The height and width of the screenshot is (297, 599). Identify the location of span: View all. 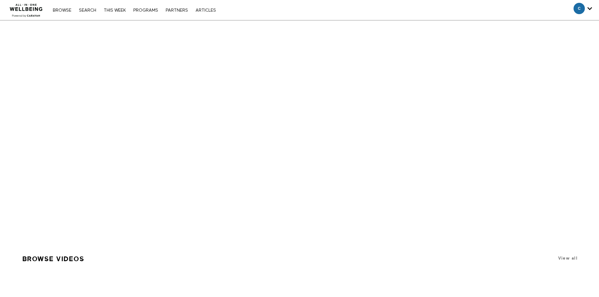
(568, 258).